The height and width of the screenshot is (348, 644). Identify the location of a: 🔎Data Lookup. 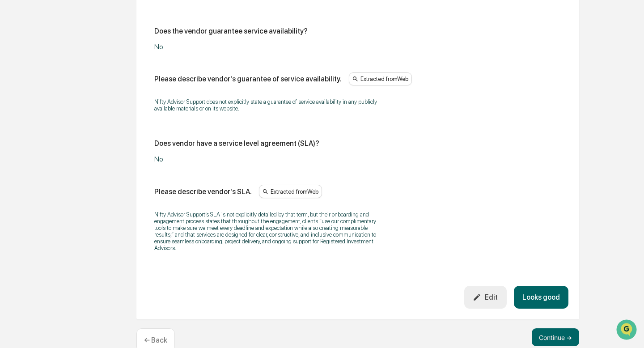
(33, 134).